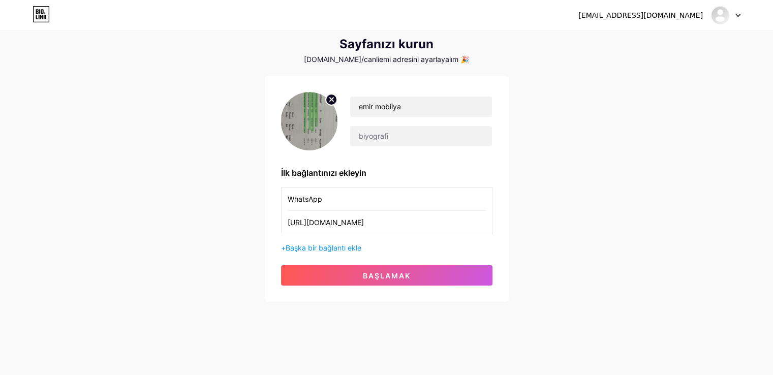 Image resolution: width=773 pixels, height=375 pixels. I want to click on font: başlamak, so click(387, 275).